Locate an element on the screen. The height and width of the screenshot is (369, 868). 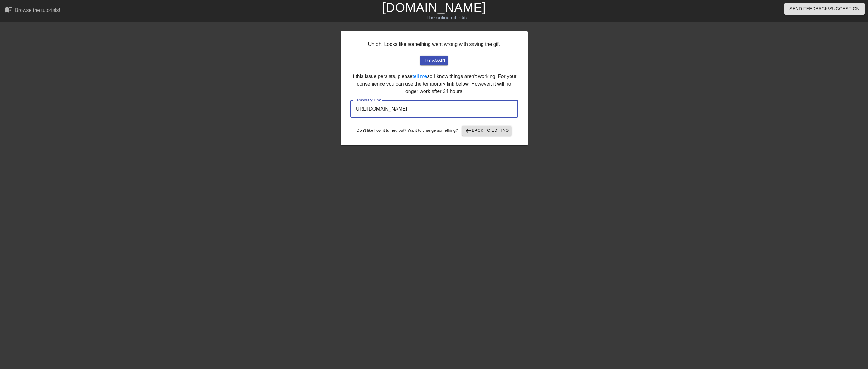
span: Send Feedback/Suggestion is located at coordinates (825, 9).